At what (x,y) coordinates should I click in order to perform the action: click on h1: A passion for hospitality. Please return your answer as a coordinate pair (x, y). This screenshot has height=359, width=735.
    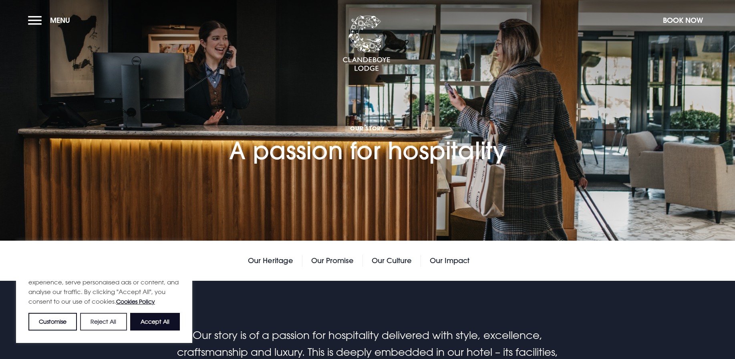
    Looking at the image, I should click on (368, 122).